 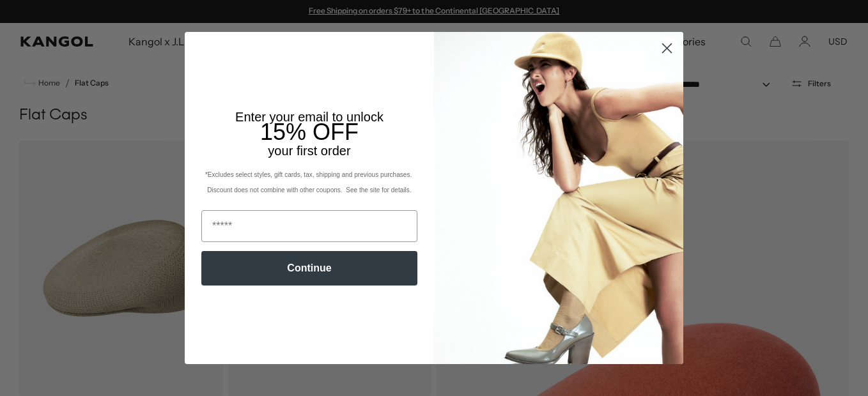 I want to click on button: Close dialog, so click(x=667, y=48).